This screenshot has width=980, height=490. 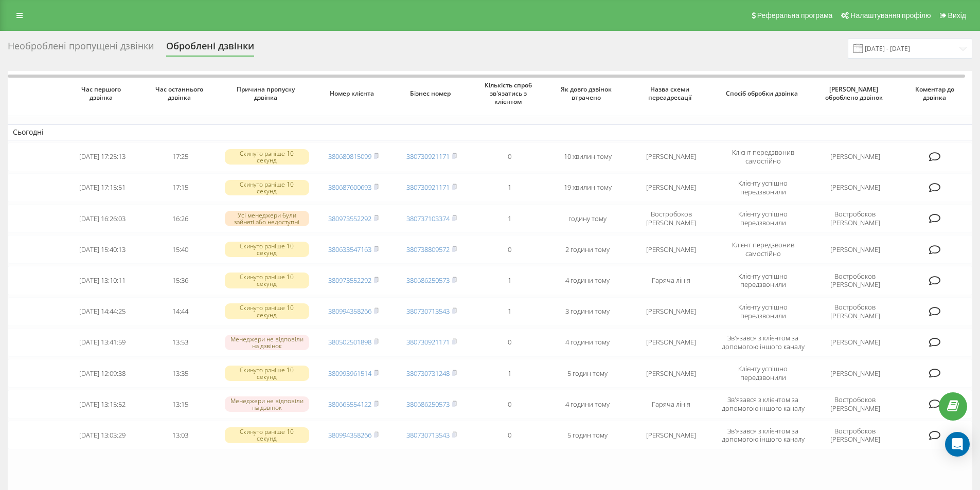 What do you see at coordinates (181, 404) in the screenshot?
I see `td: 13:15` at bounding box center [181, 404].